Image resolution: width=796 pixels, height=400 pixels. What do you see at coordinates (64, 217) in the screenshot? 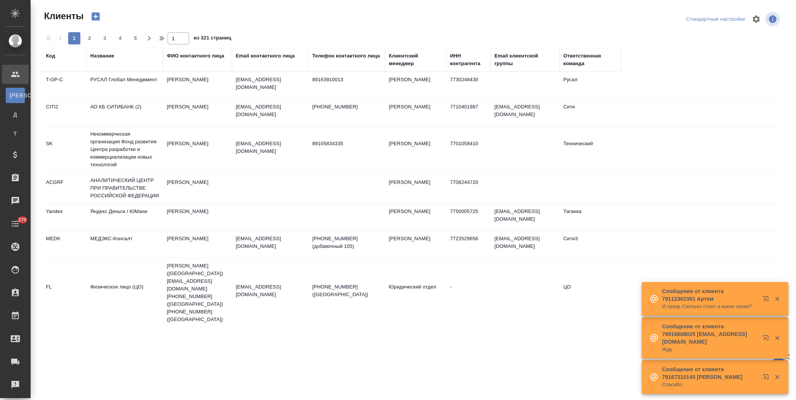
I see `td: Yandex` at bounding box center [64, 217].